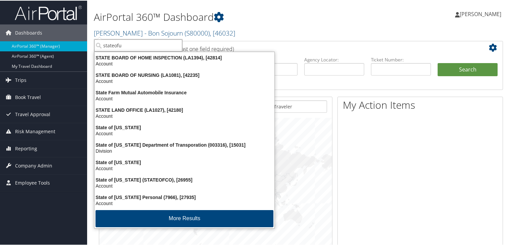 The width and height of the screenshot is (512, 245). Describe the element at coordinates (28, 97) in the screenshot. I see `span: Book Travel` at that location.